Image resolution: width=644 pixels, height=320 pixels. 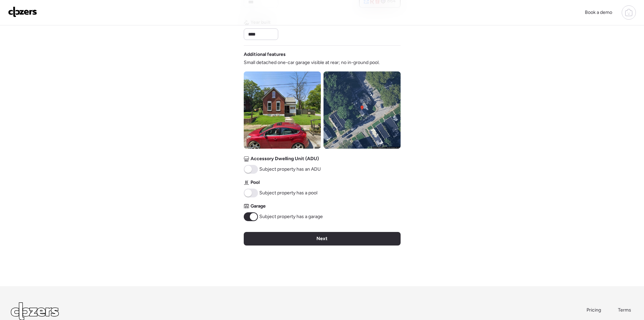 I want to click on span: Additional features, so click(x=265, y=54).